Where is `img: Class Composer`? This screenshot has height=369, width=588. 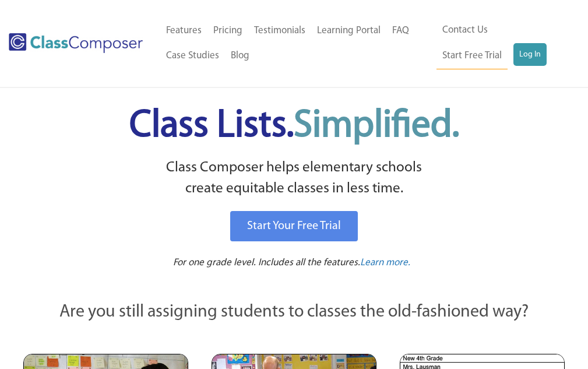
img: Class Composer is located at coordinates (76, 43).